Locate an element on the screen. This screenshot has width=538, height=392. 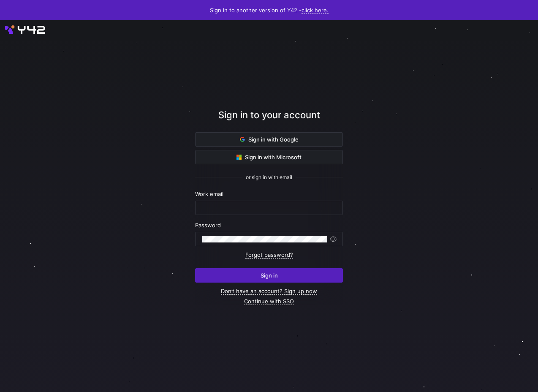
a: Continue with SSO is located at coordinates (269, 301).